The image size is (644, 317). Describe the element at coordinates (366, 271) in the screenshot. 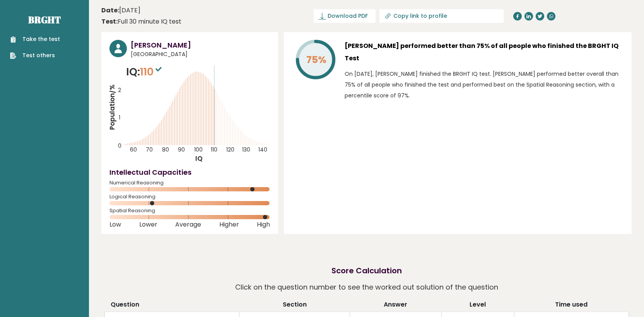

I see `h2: Score Calculation` at that location.